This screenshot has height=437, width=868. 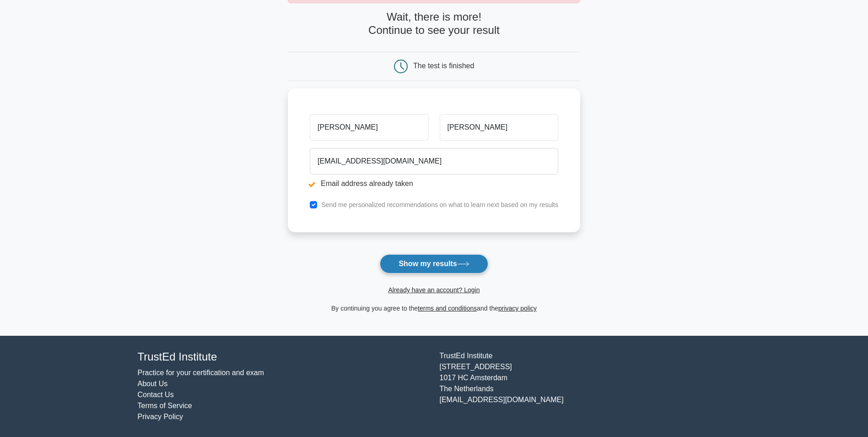 I want to click on input: Last name, so click(x=499, y=127).